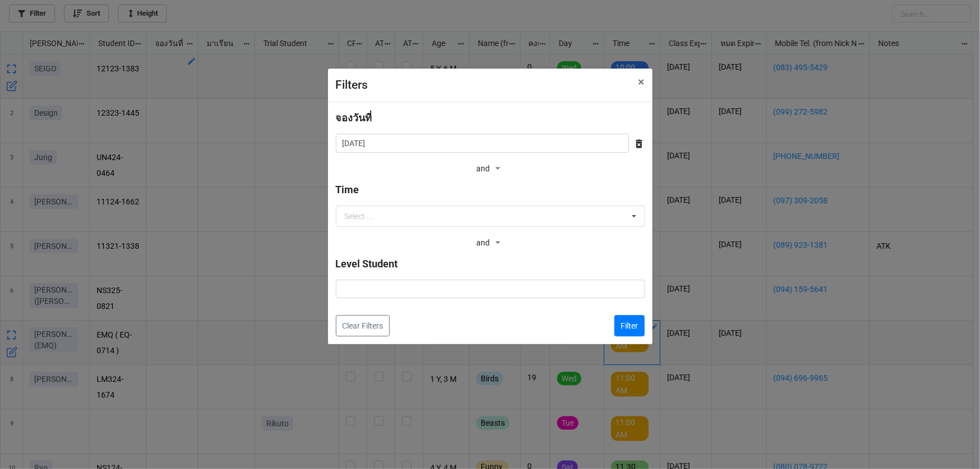  I want to click on input: Date, so click(482, 143).